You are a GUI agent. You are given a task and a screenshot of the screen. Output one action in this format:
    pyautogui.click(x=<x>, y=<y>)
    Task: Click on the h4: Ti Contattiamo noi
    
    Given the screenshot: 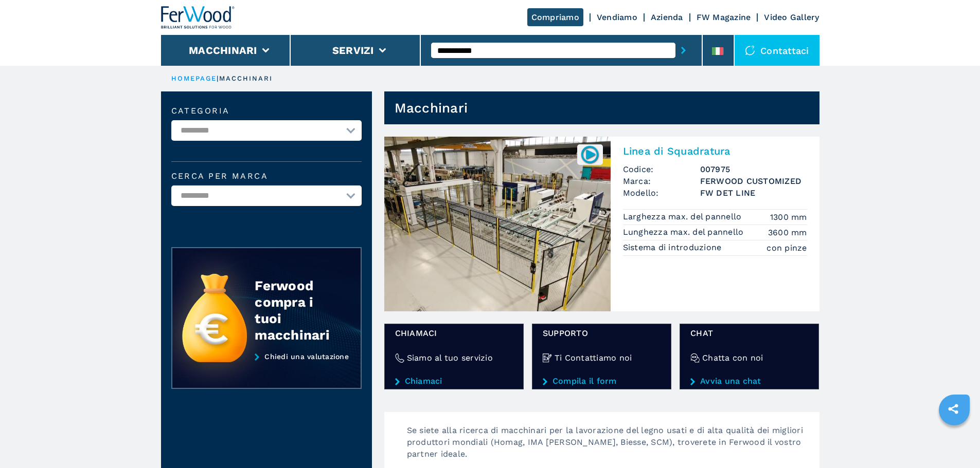 What is the action you would take?
    pyautogui.click(x=593, y=357)
    